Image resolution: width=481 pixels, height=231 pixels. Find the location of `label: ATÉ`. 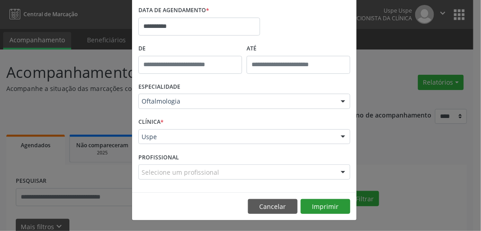

label: ATÉ is located at coordinates (299, 49).